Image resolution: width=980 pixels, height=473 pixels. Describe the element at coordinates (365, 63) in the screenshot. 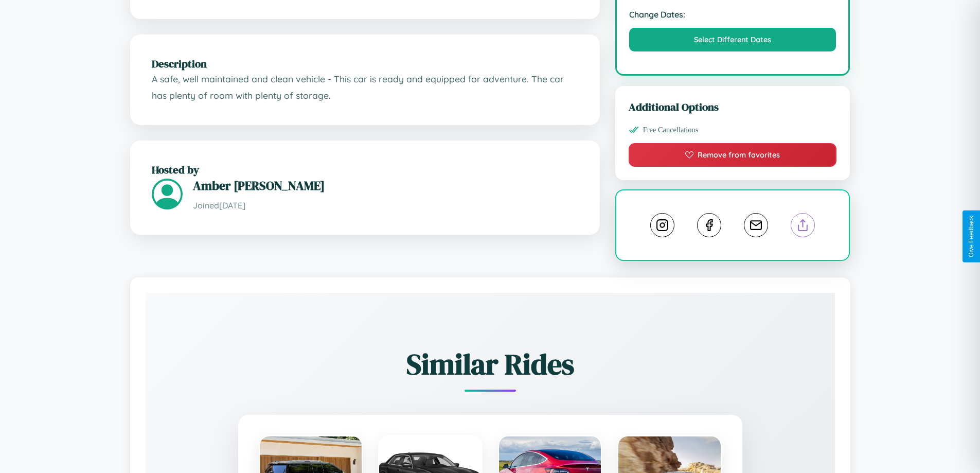

I see `h2: Description` at that location.